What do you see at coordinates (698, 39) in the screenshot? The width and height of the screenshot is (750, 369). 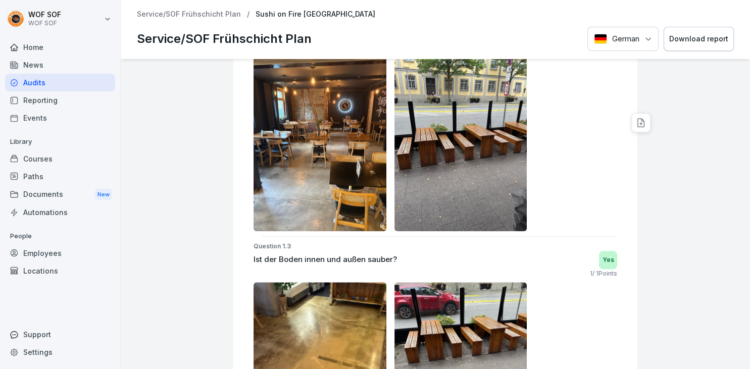 I see `div: Download report` at bounding box center [698, 39].